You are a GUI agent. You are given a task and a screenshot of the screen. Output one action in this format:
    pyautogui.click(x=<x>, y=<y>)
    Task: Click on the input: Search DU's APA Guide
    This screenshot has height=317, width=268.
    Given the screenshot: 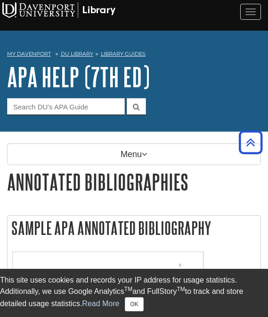 What is the action you would take?
    pyautogui.click(x=66, y=106)
    